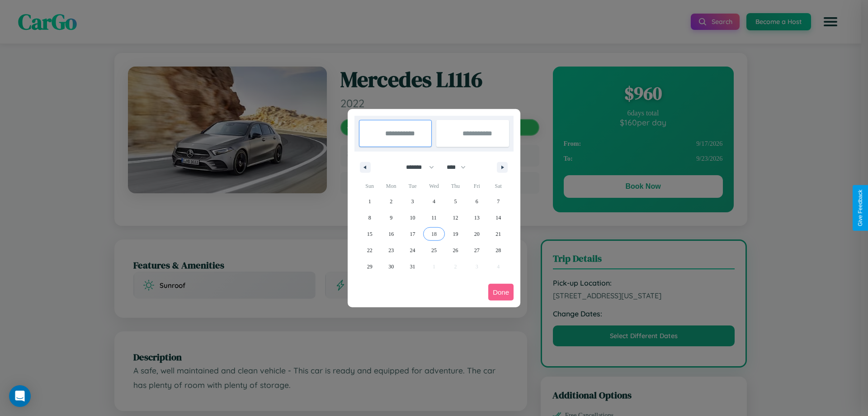  I want to click on span: 25, so click(434, 250).